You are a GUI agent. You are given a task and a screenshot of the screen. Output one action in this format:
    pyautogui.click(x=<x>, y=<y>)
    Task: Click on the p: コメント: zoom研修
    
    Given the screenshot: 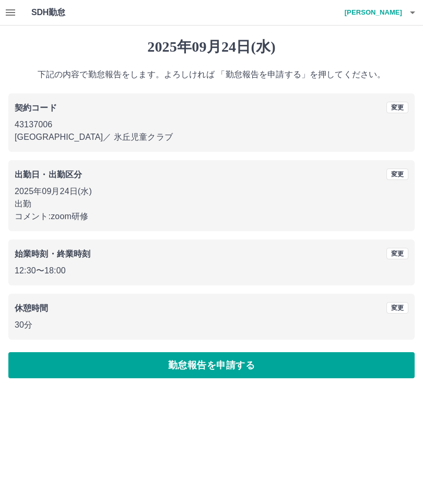 What is the action you would take?
    pyautogui.click(x=212, y=217)
    